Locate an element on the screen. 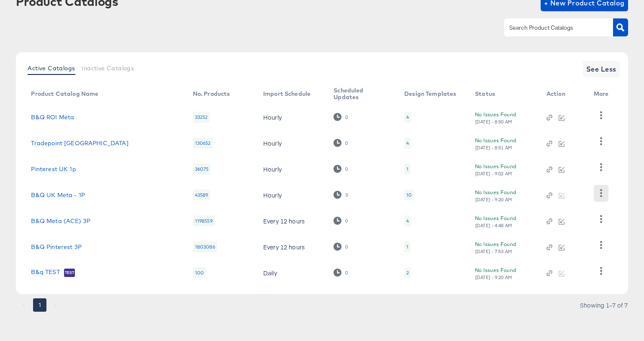 This screenshot has height=341, width=644. input: Search Product Catalogs is located at coordinates (552, 28).